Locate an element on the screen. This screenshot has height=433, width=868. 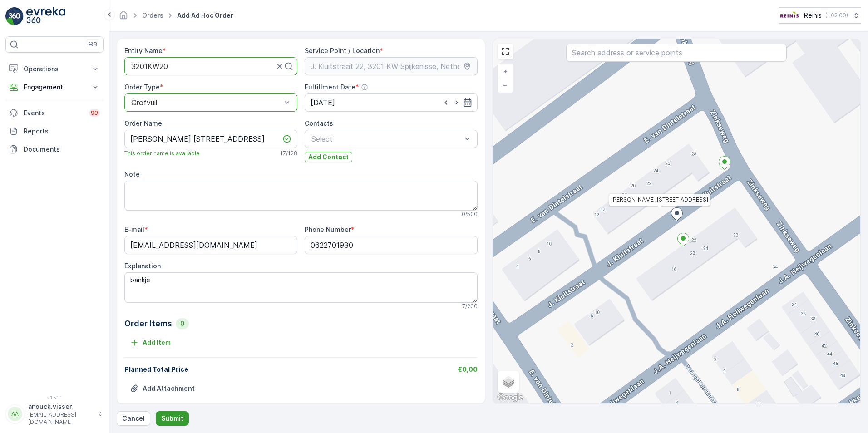
p: 0 is located at coordinates (182, 323).